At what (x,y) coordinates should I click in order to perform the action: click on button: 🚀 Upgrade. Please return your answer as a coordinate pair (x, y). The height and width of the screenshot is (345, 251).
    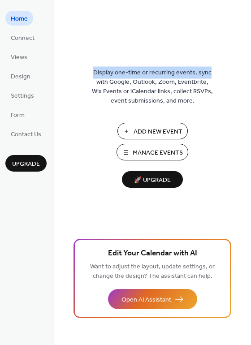
    Looking at the image, I should click on (152, 179).